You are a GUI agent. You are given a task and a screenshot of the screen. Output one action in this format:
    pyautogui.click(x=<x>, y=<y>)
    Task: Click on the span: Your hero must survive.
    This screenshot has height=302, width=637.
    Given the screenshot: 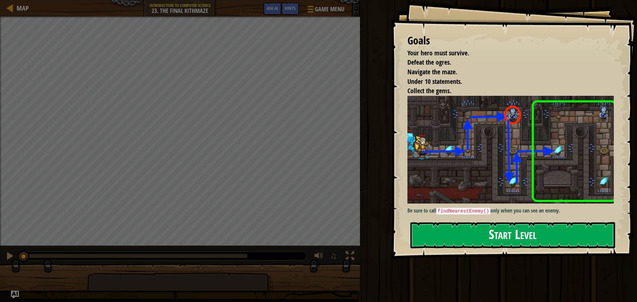 What is the action you would take?
    pyautogui.click(x=439, y=53)
    